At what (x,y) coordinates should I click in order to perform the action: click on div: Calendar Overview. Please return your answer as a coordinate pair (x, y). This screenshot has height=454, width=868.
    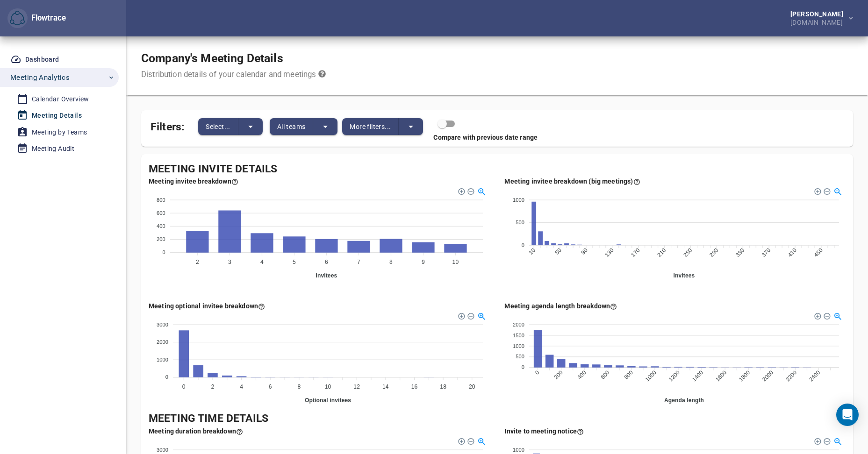
    Looking at the image, I should click on (61, 99).